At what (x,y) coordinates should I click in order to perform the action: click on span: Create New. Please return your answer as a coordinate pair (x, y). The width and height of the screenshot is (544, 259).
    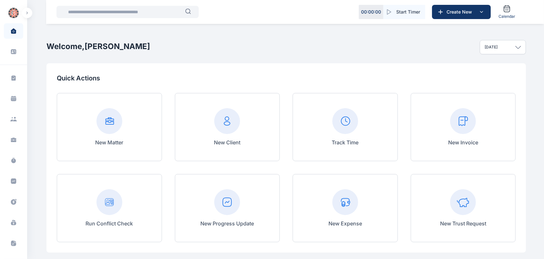
    Looking at the image, I should click on (461, 12).